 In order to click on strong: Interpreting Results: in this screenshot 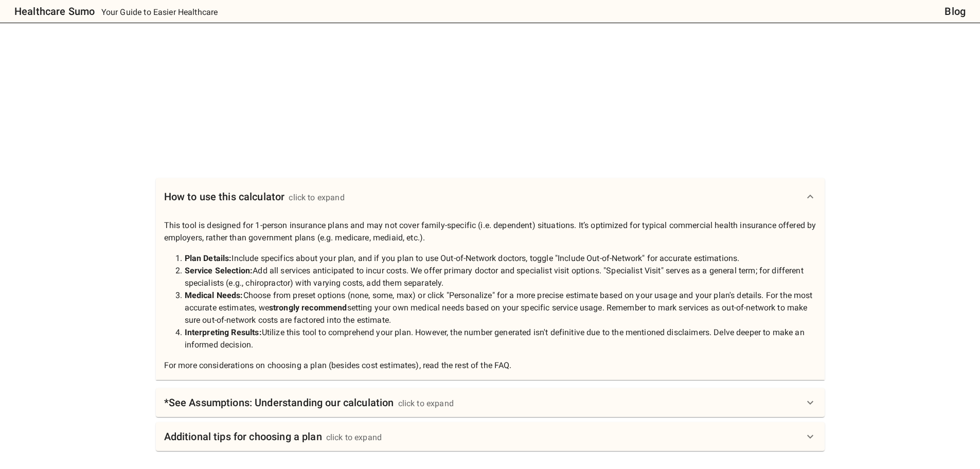, I will do `click(223, 332)`.